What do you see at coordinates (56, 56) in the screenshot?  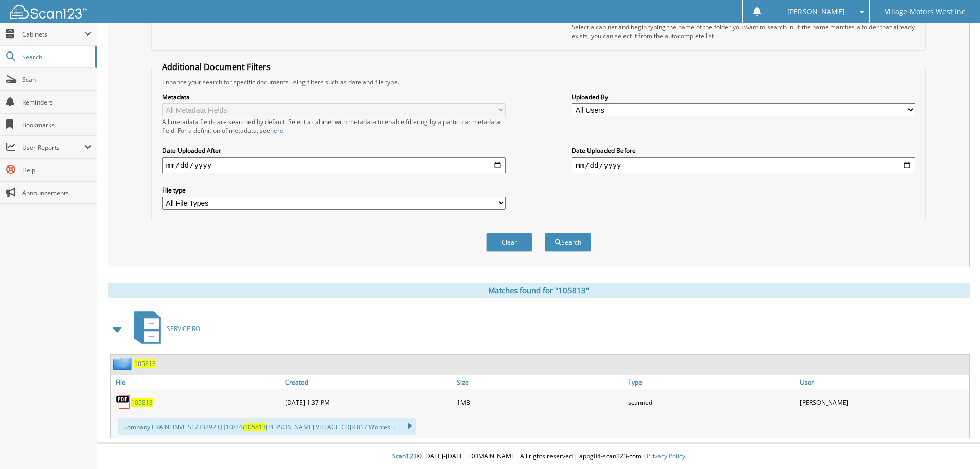 I see `span: Search` at bounding box center [56, 56].